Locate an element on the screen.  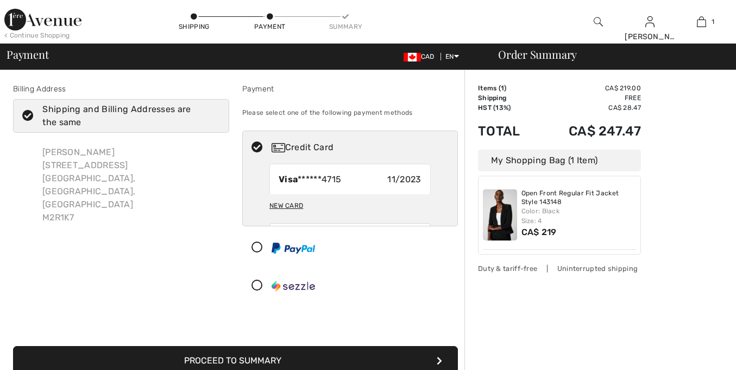
strong: Visa is located at coordinates (288, 179).